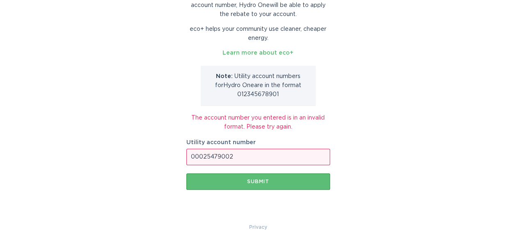  I want to click on button: Submit, so click(258, 182).